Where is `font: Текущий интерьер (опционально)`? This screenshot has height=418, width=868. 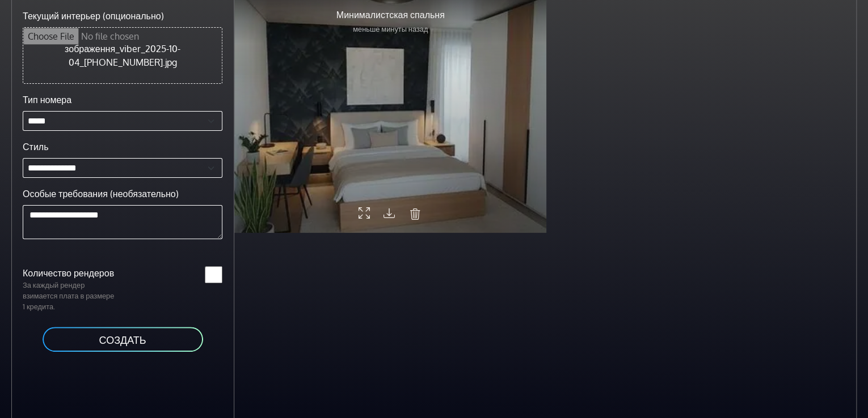 font: Текущий интерьер (опционально) is located at coordinates (93, 16).